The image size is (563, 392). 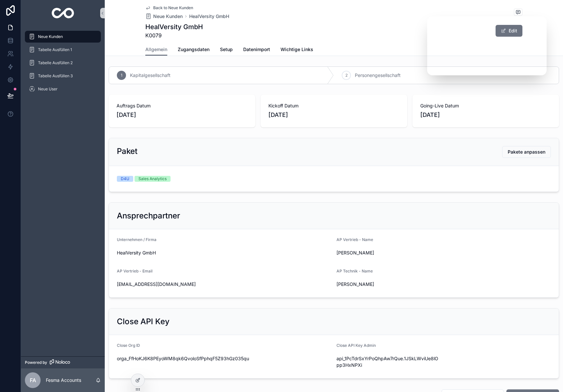 I want to click on span: 1, so click(x=122, y=75).